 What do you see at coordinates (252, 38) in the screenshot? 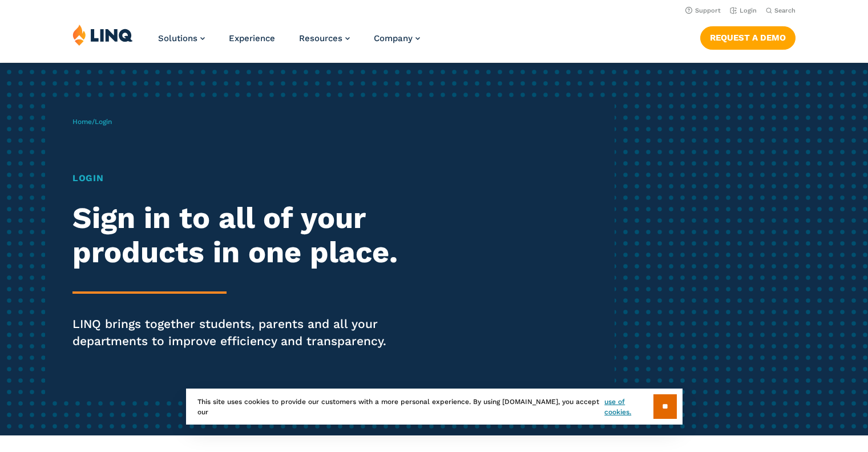
I see `a: Experience` at bounding box center [252, 38].